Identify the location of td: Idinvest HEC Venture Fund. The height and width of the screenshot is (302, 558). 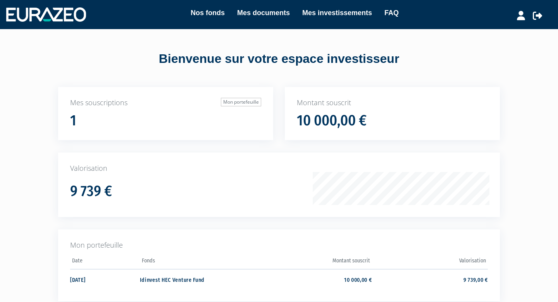
(198, 279).